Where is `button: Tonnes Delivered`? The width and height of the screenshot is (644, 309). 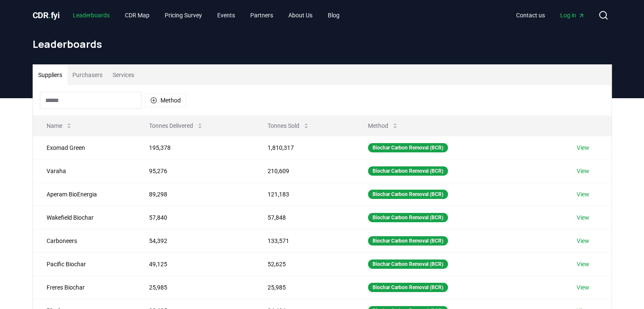 button: Tonnes Delivered is located at coordinates (176, 126).